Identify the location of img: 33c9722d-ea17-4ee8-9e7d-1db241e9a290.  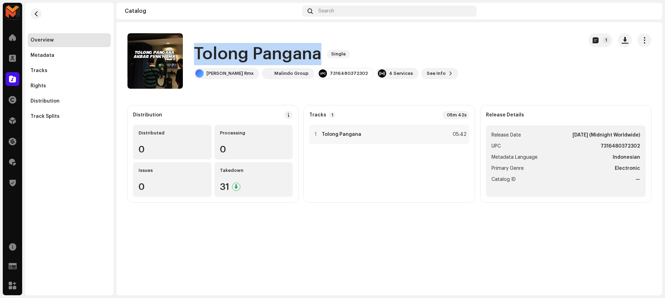
(12, 12).